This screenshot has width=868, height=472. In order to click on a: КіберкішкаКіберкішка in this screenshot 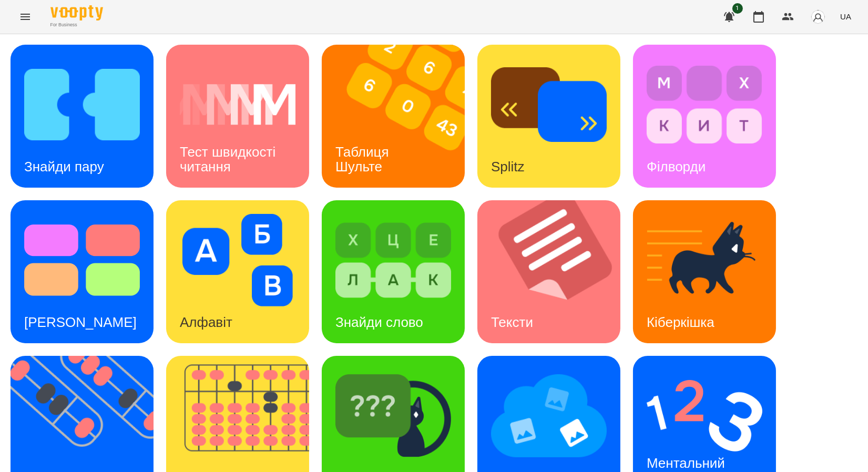, I will do `click(705, 271)`.